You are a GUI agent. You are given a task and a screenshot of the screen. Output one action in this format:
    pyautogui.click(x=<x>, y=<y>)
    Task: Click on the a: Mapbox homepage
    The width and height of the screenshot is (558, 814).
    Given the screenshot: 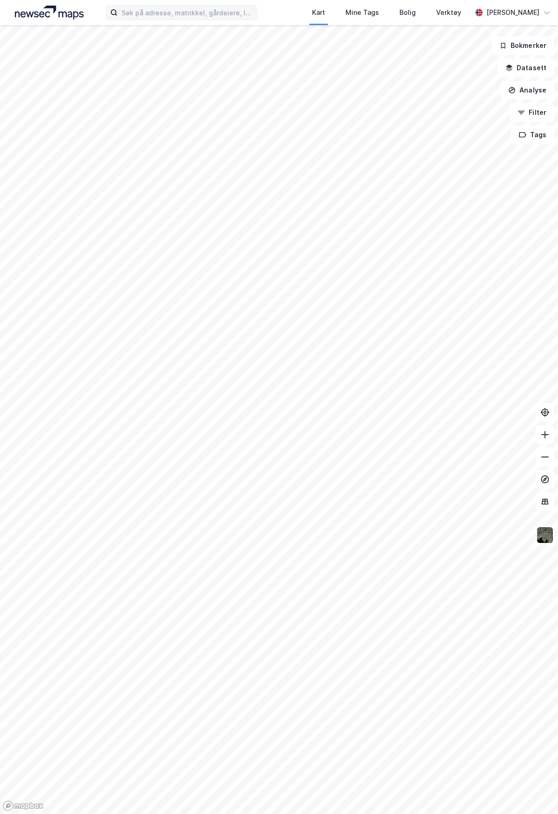 What is the action you would take?
    pyautogui.click(x=23, y=805)
    